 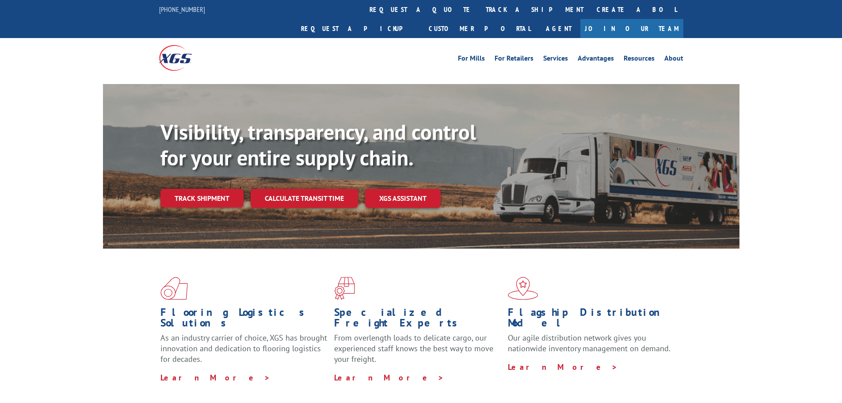 What do you see at coordinates (244, 320) in the screenshot?
I see `h1: Flooring Logistics Solutions` at bounding box center [244, 320].